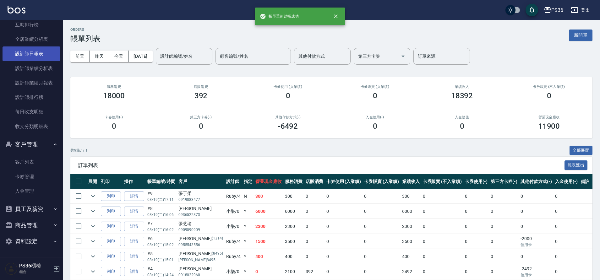 This screenshot has width=600, height=280. What do you see at coordinates (79, 151) in the screenshot?
I see `p: 共 9 筆, 1 / 1` at bounding box center [79, 151].